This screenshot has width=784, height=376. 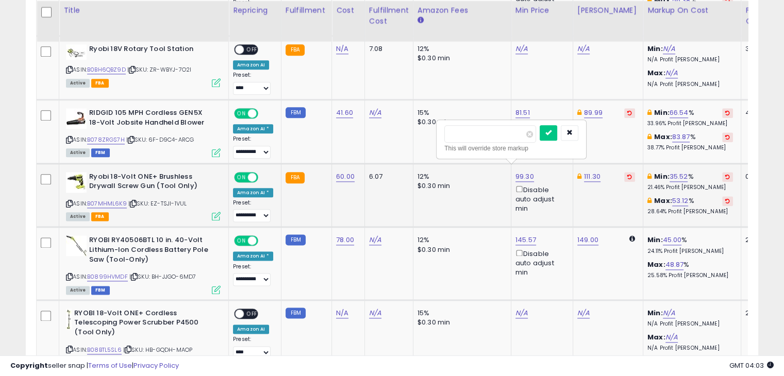 What do you see at coordinates (152, 251) in the screenshot?
I see `b: RYOBI RY40506BTL 10 in. 40-Volt Lithium-Ion Cordless Battery Pole Saw (Tool-Only)` at bounding box center [152, 251].